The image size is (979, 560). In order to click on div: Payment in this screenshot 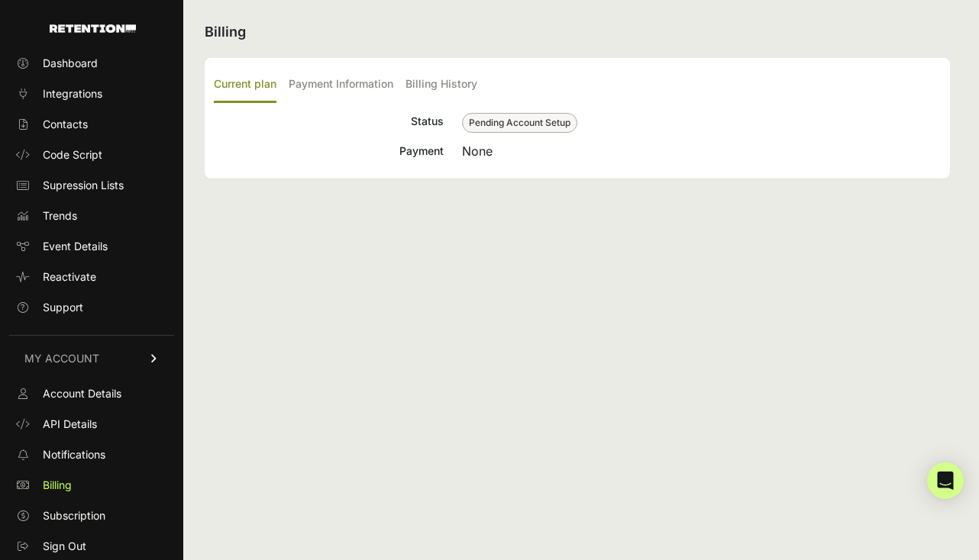, I will do `click(328, 151)`.